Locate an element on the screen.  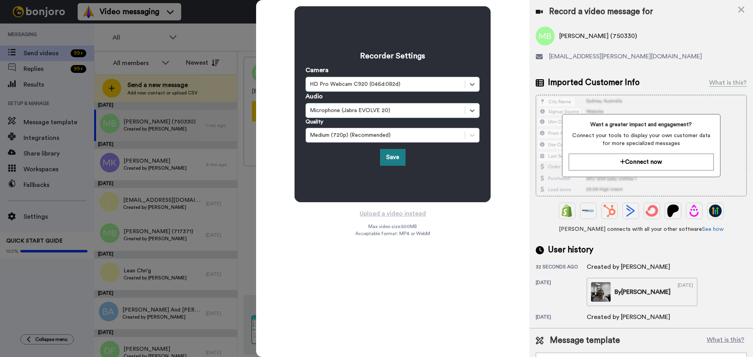
label: Camera is located at coordinates (317, 70).